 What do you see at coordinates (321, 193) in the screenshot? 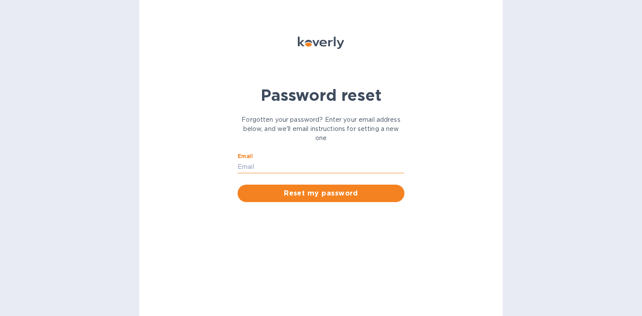
I see `span: Reset my password` at bounding box center [321, 193].